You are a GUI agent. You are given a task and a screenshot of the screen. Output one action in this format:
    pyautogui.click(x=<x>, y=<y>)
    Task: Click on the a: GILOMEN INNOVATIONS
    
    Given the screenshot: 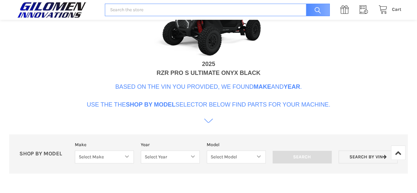 What is the action you would take?
    pyautogui.click(x=57, y=10)
    